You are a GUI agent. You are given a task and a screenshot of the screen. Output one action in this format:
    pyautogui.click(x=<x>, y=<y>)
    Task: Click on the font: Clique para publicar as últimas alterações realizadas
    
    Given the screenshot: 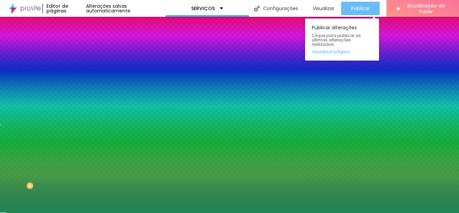 What is the action you would take?
    pyautogui.click(x=337, y=40)
    